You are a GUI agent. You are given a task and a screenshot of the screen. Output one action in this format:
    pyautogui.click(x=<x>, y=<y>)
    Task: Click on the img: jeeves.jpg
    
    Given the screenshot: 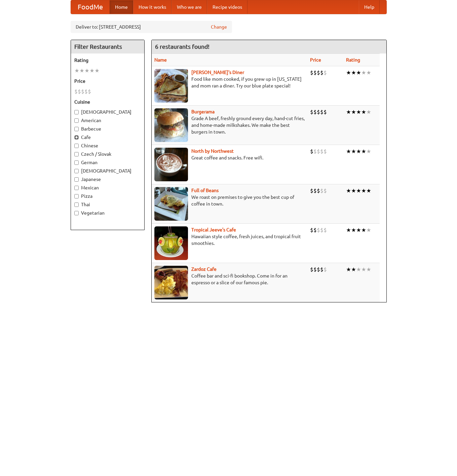 What is the action you would take?
    pyautogui.click(x=171, y=243)
    